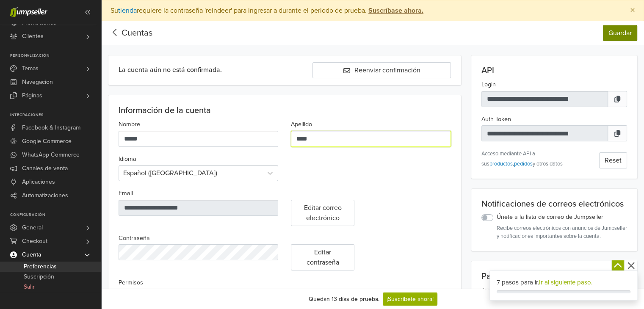 This screenshot has width=644, height=309. I want to click on div: Información de la cuenta, so click(284, 111).